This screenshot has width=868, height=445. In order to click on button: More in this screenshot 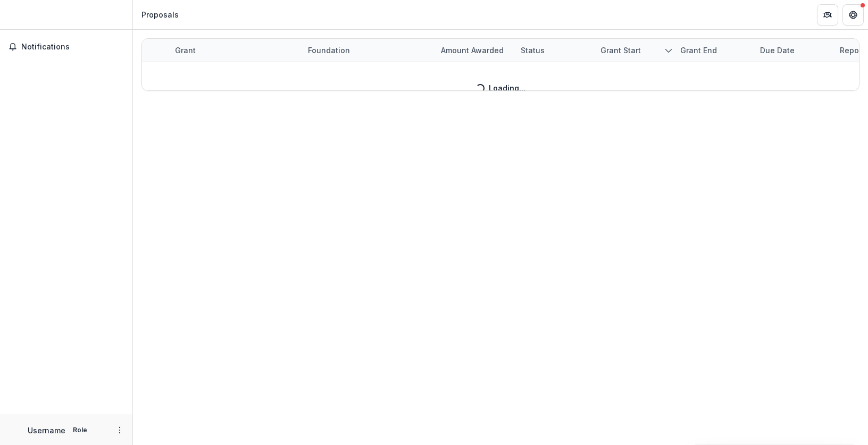, I will do `click(119, 430)`.